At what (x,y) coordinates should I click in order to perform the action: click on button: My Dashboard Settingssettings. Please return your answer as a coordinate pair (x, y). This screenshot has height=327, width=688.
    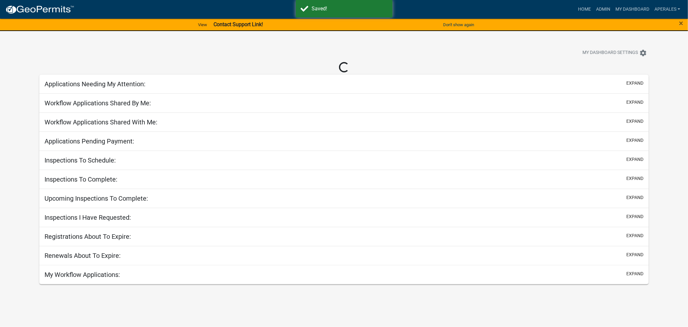
    Looking at the image, I should click on (615, 53).